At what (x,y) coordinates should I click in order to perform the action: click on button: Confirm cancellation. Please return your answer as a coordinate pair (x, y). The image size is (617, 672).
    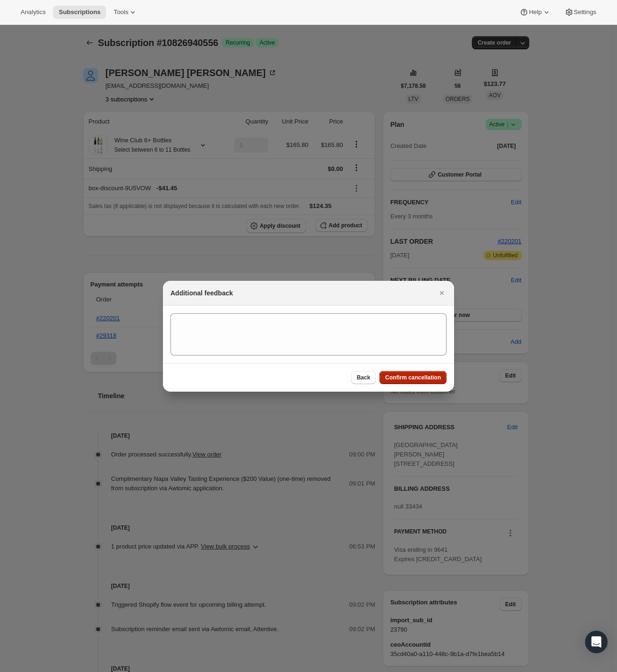
    Looking at the image, I should click on (413, 378).